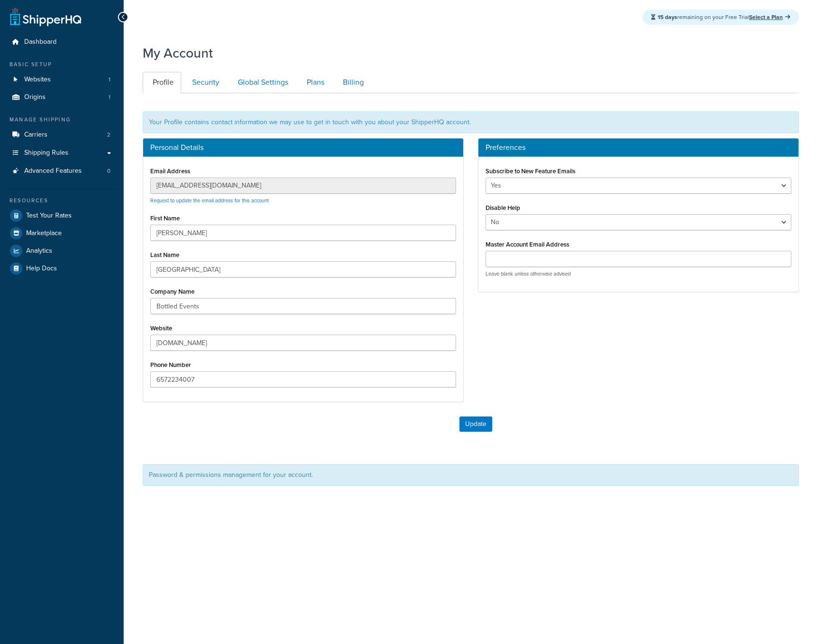 The image size is (818, 644). I want to click on span: Test Your Rates, so click(49, 215).